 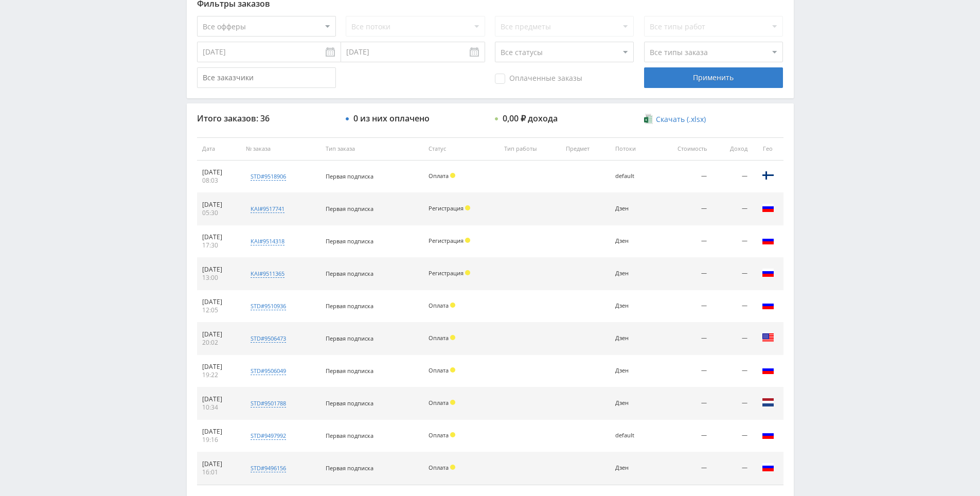 I want to click on div: 13:00, so click(x=219, y=278).